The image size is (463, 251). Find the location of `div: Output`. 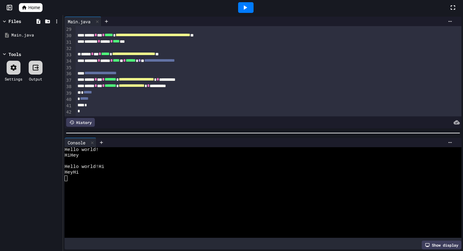

div: Output is located at coordinates (36, 79).